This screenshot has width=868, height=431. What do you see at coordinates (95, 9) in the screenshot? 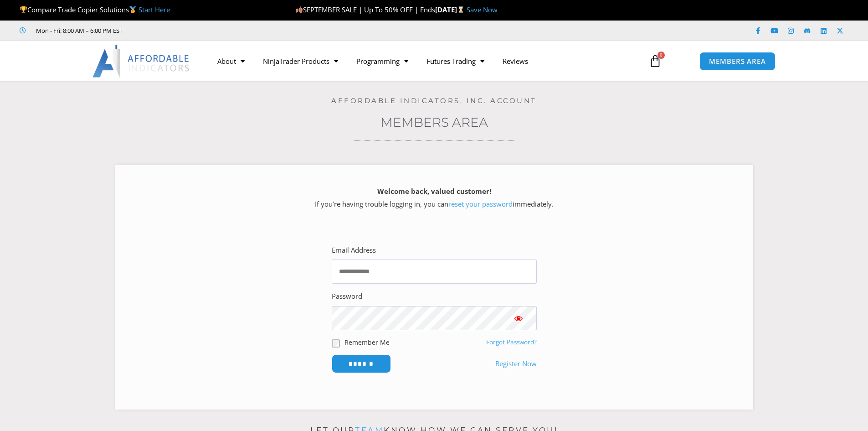
I see `span: Compare Trade Copier Solutions` at bounding box center [95, 9].